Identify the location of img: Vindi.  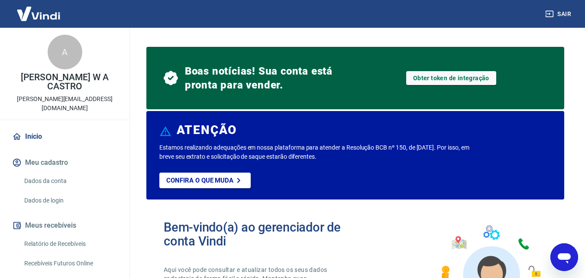
(39, 13).